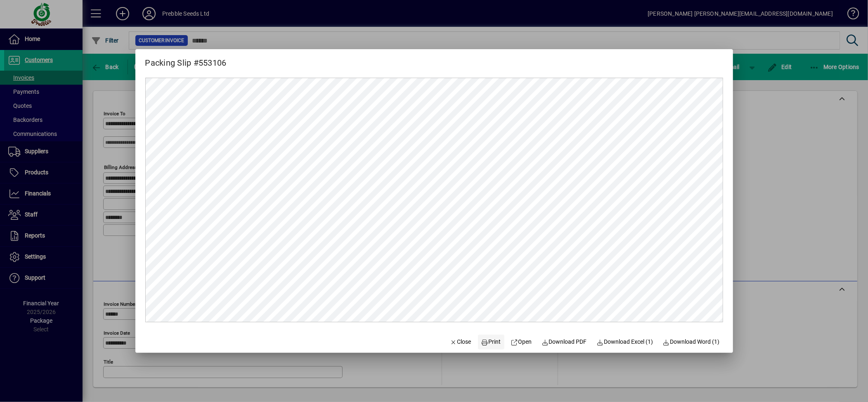 This screenshot has height=402, width=868. Describe the element at coordinates (461, 341) in the screenshot. I see `span: Close` at that location.